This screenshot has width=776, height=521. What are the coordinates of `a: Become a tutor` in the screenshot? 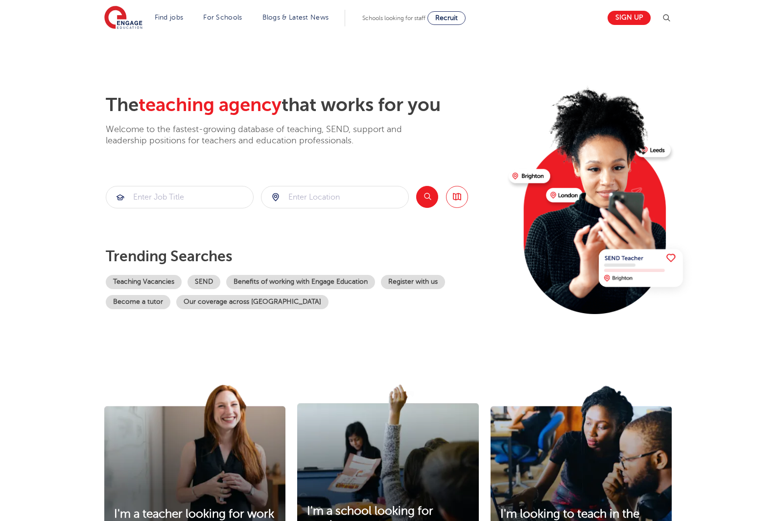 It's located at (138, 302).